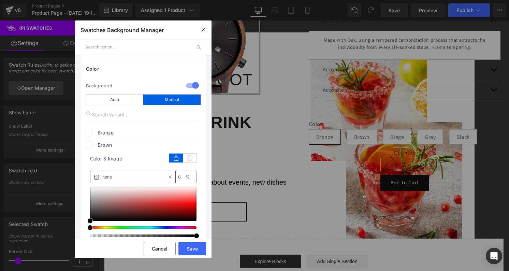 This screenshot has width=509, height=271. Describe the element at coordinates (306, 133) in the screenshot. I see `label: Quantity` at that location.